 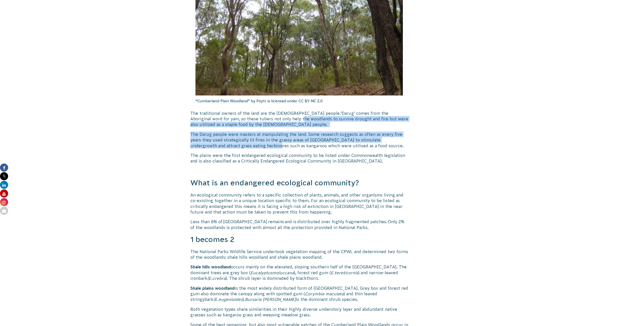 What do you see at coordinates (299, 254) in the screenshot?
I see `span: The National Parks Wildlife Service undertook vegetation mapping of the CPWL and determined two f...` at bounding box center [299, 254].